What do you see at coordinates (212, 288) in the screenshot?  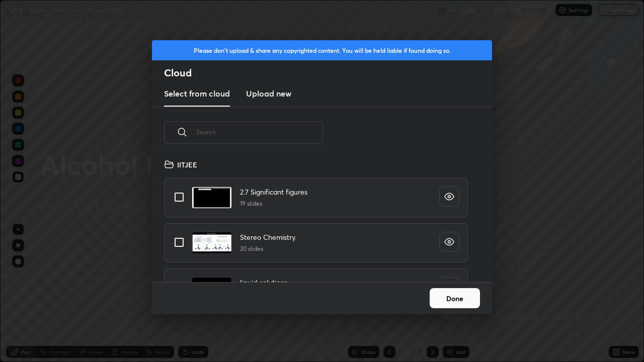 I see `img: 1714632082DYC9ZM.pdf` at bounding box center [212, 288].